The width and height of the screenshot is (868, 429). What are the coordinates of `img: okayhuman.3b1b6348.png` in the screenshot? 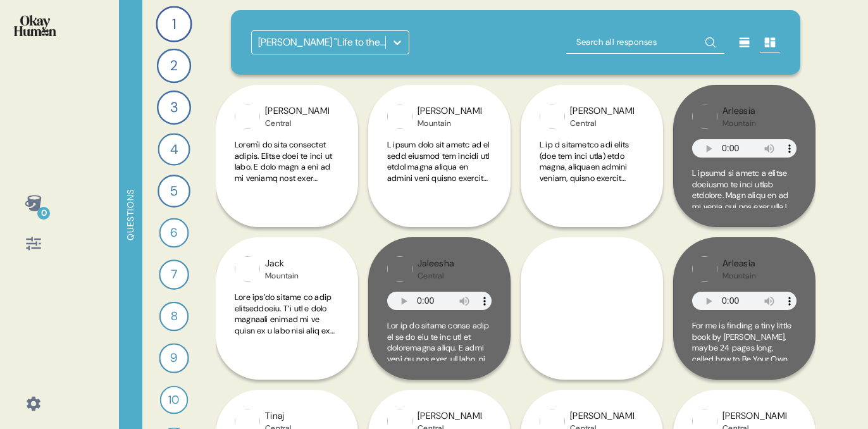 It's located at (35, 25).